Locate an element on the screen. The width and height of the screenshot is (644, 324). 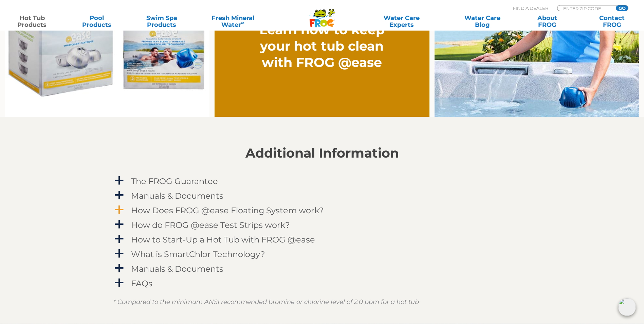
em: * Compared to the minimum ANSI recommended bromine or chlorine level of 2.0 ppm for a hot tub is located at coordinates (266, 302).